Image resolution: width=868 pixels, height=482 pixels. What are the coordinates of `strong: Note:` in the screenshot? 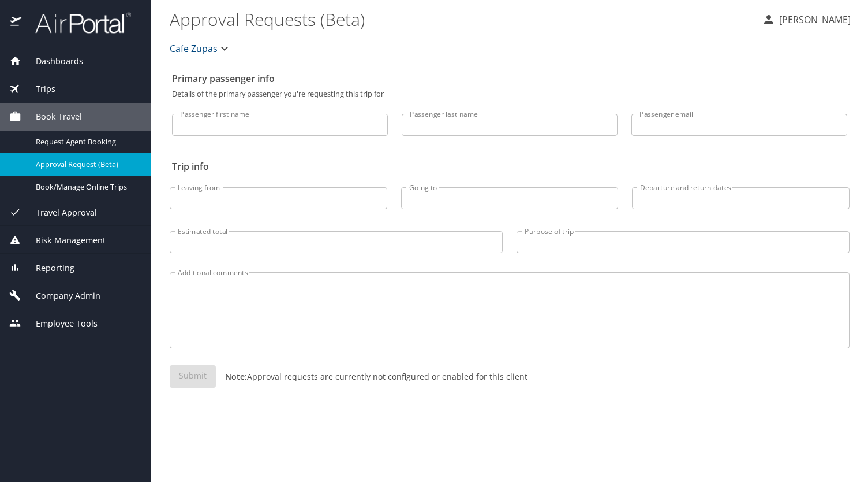 It's located at (236, 376).